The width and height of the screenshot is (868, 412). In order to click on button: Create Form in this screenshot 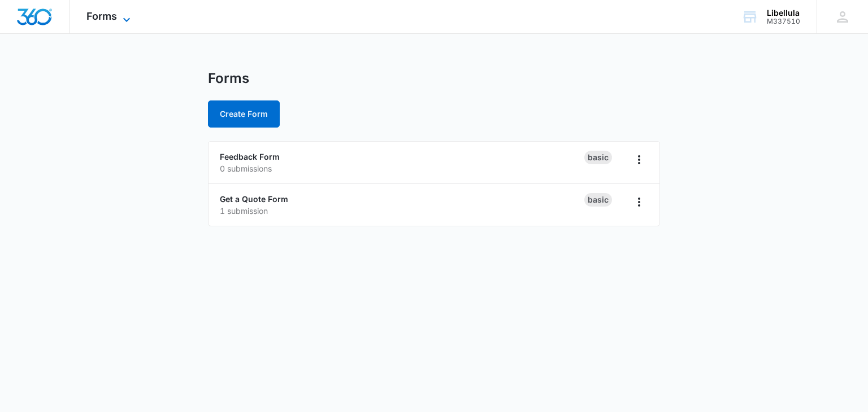, I will do `click(243, 114)`.